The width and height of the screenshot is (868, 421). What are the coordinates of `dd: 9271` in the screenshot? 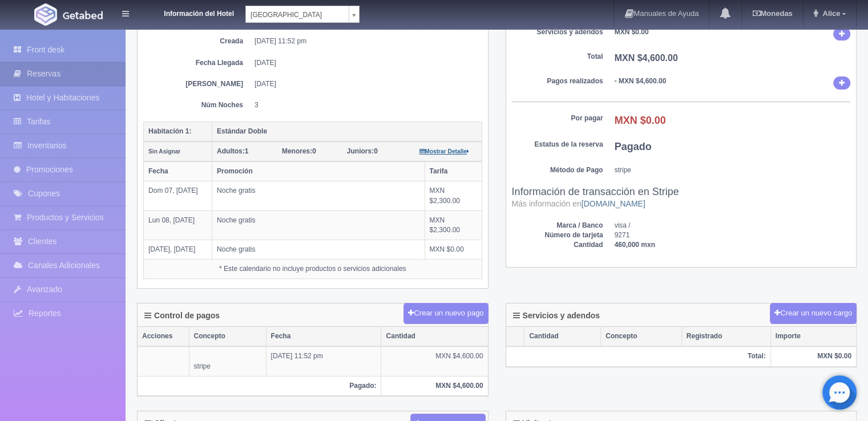 It's located at (733, 235).